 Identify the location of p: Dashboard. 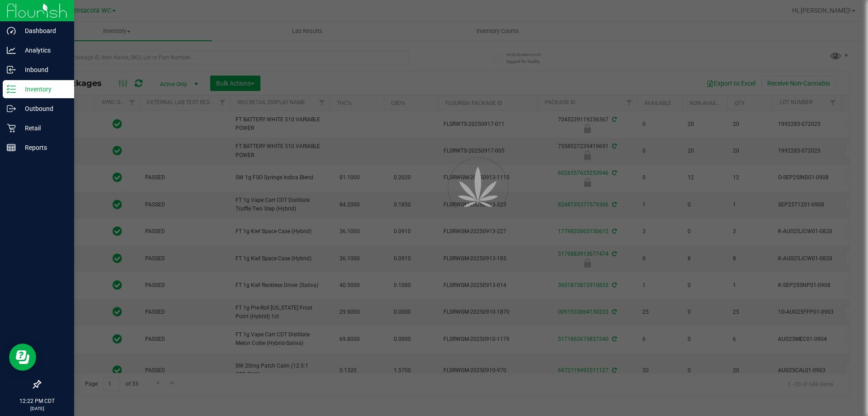
(43, 31).